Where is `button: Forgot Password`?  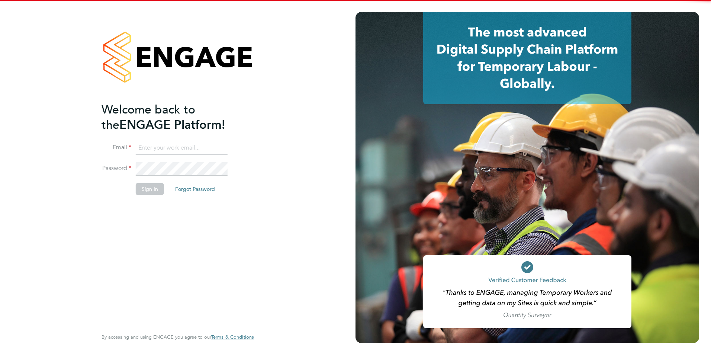 button: Forgot Password is located at coordinates (195, 189).